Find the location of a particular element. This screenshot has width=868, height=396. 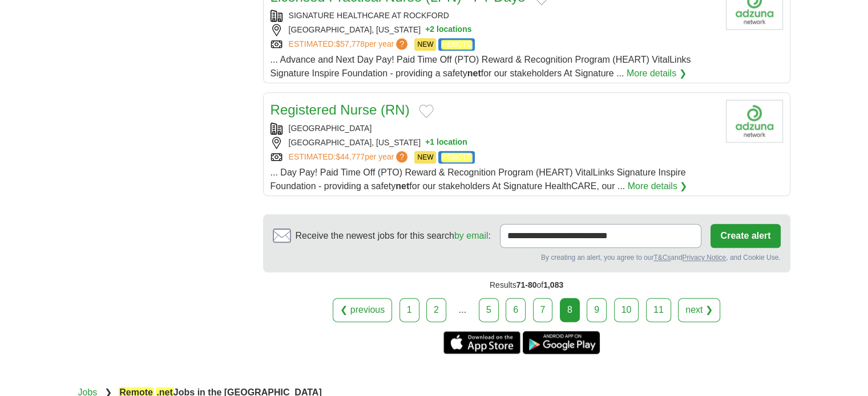

button: +2 locations is located at coordinates (448, 30).